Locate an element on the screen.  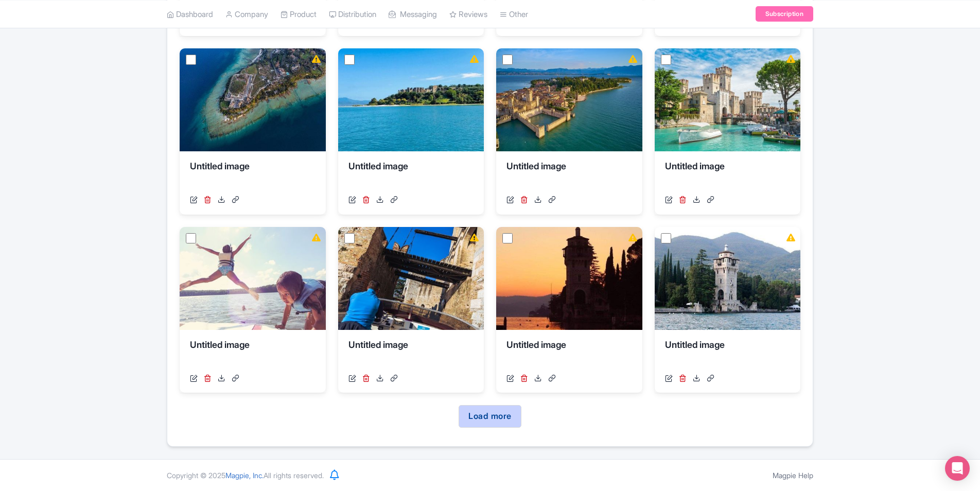
a: Magpie Help is located at coordinates (792, 475).